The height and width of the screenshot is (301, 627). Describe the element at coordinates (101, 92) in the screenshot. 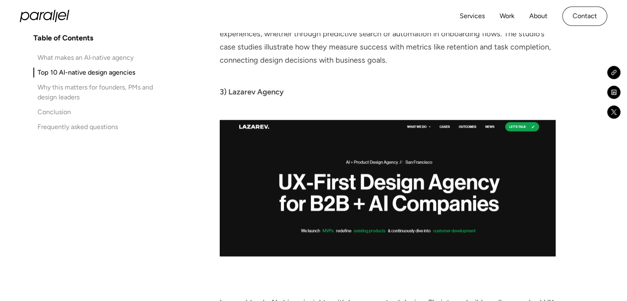

I see `div: ‍Why this matters for founders, PMs and design leaders` at that location.